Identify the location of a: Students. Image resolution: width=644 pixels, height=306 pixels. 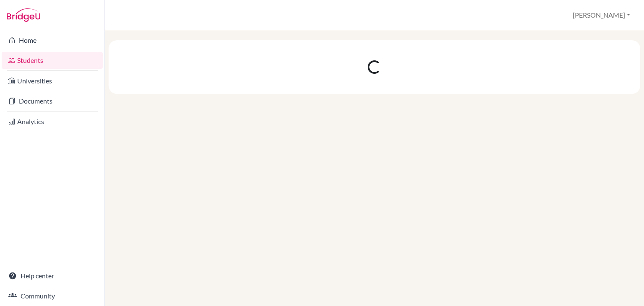
(52, 61).